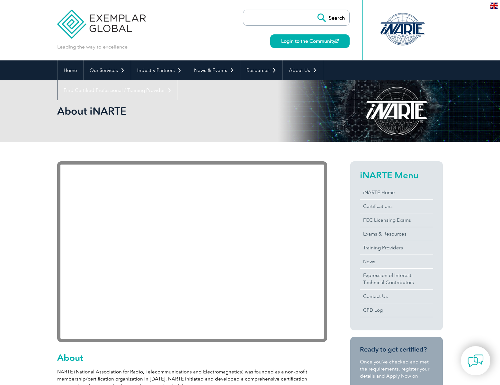  What do you see at coordinates (397, 279) in the screenshot?
I see `a: Expression of Interest:Technical Contributors` at bounding box center [397, 279].